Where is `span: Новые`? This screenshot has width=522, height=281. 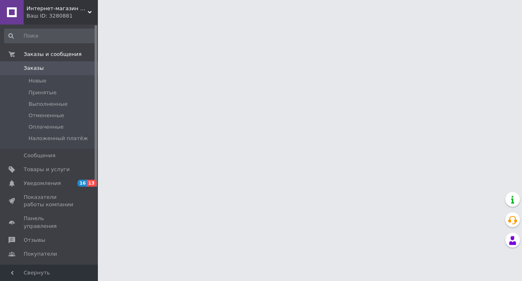 span: Новые is located at coordinates (38, 81).